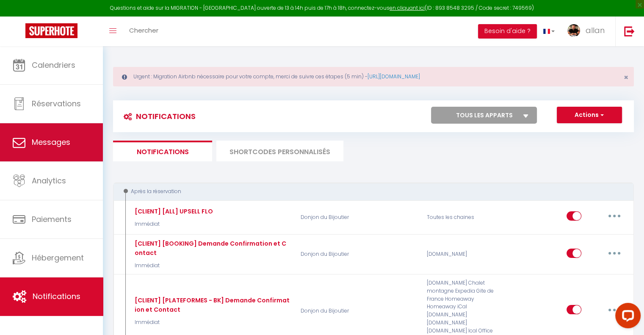 Image resolution: width=644 pixels, height=335 pixels. What do you see at coordinates (407, 8) in the screenshot?
I see `a: en cliquant ici` at bounding box center [407, 8].